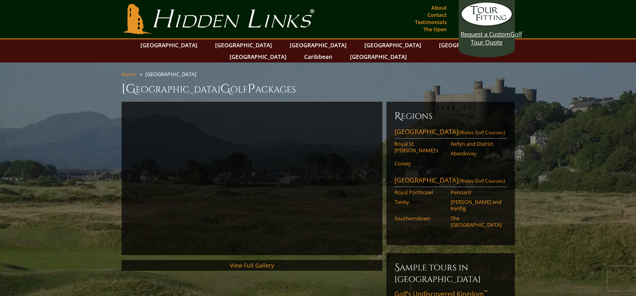 The image size is (636, 296). What do you see at coordinates (435, 29) in the screenshot?
I see `a: The Open` at bounding box center [435, 29].